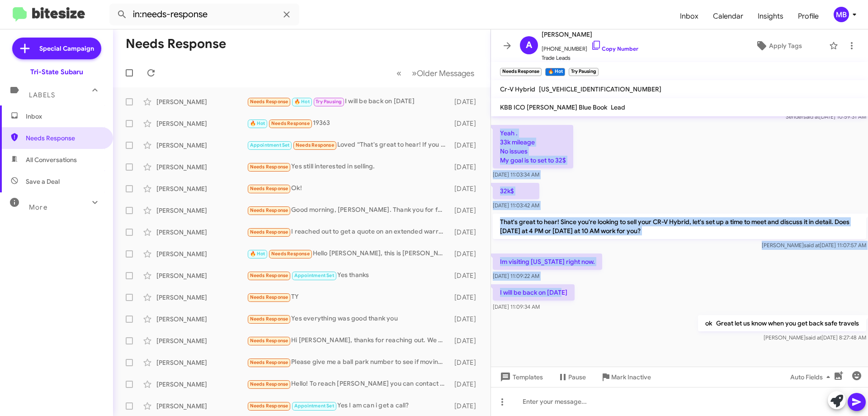  Describe the element at coordinates (348, 123) in the screenshot. I see `div: 19363` at that location.